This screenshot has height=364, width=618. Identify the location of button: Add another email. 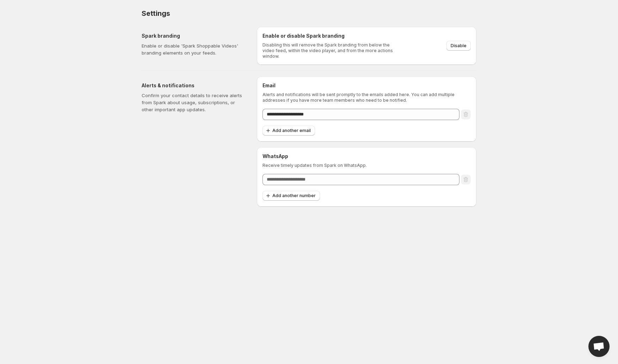
(289, 131).